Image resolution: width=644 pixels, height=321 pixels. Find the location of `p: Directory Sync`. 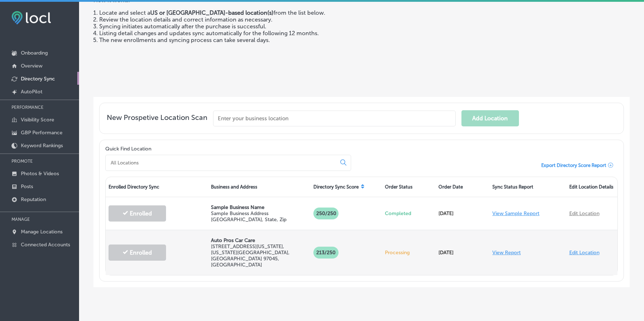

p: Directory Sync is located at coordinates (38, 78).